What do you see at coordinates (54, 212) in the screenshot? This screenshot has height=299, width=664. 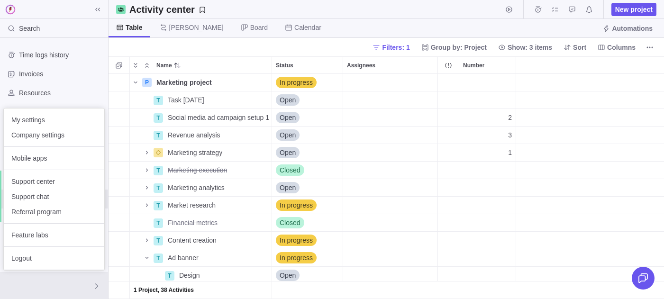 I see `a: Referral program` at bounding box center [54, 212].